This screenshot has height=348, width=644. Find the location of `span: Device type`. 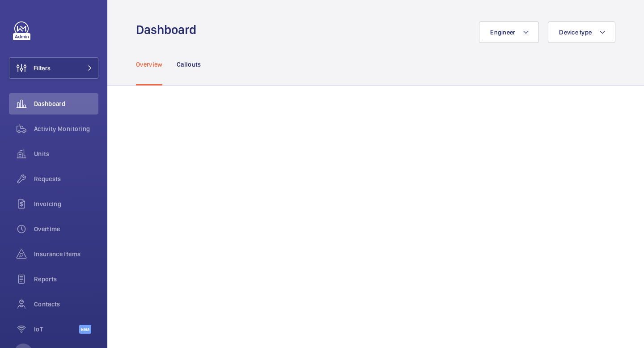

span: Device type is located at coordinates (575, 32).